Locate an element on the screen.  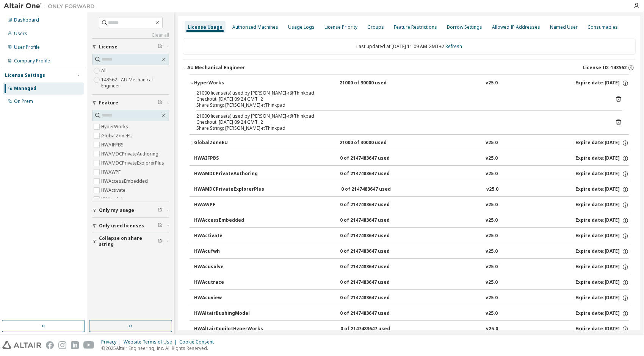
div: HWAcusolve is located at coordinates (228, 267).